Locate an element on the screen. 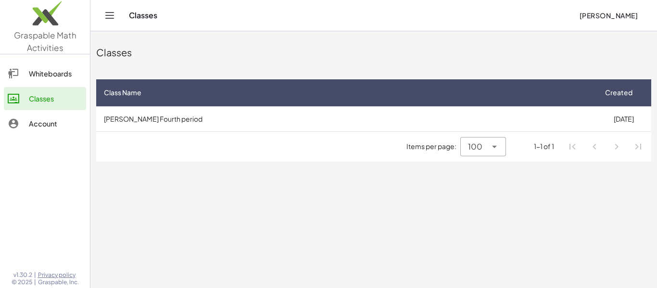  div: 1-1 of 1 is located at coordinates (544, 146).